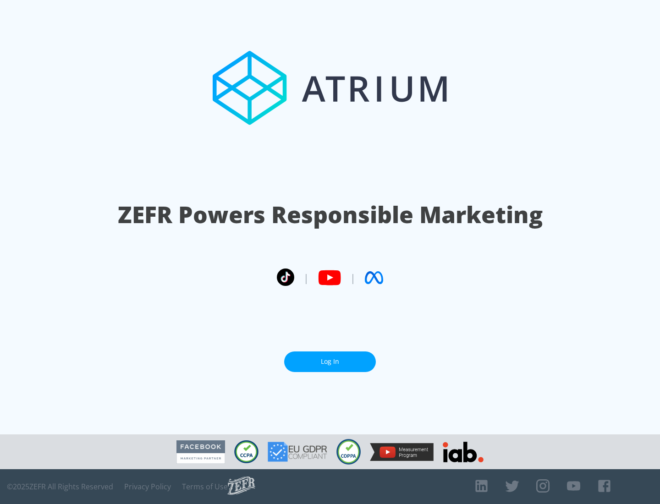  I want to click on img: Facebook Marketing Partner, so click(201, 452).